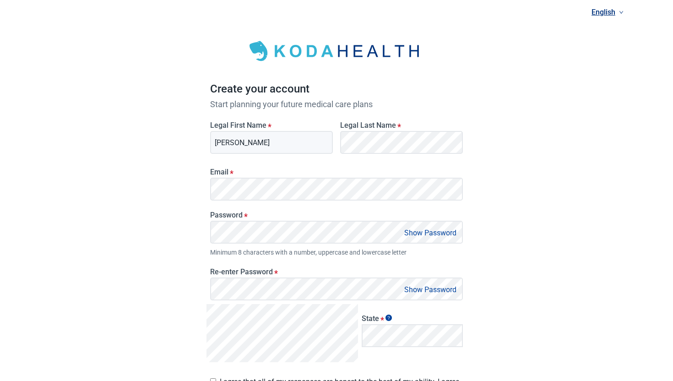 This screenshot has width=673, height=381. I want to click on span: Show tooltip, so click(389, 318).